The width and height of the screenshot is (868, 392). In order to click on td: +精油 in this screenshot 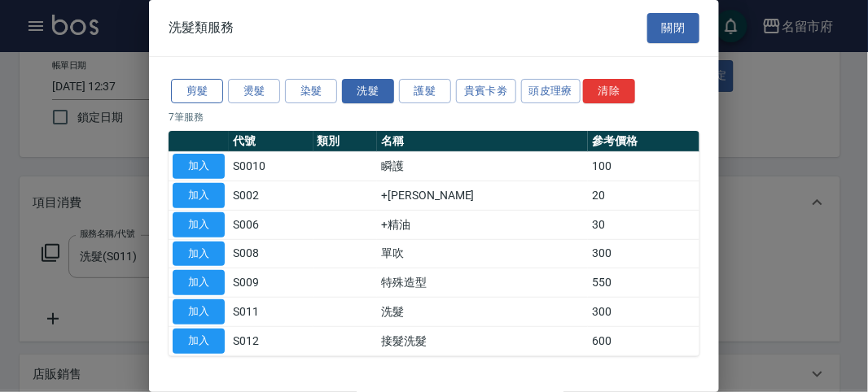, I will do `click(482, 224)`.